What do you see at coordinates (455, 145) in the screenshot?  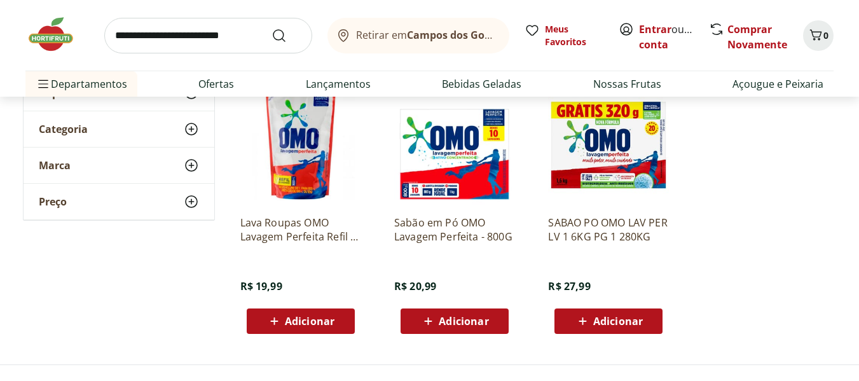 I see `img: Sabão em Pó OMO Lavagem Perfeita - 800G` at bounding box center [455, 145].